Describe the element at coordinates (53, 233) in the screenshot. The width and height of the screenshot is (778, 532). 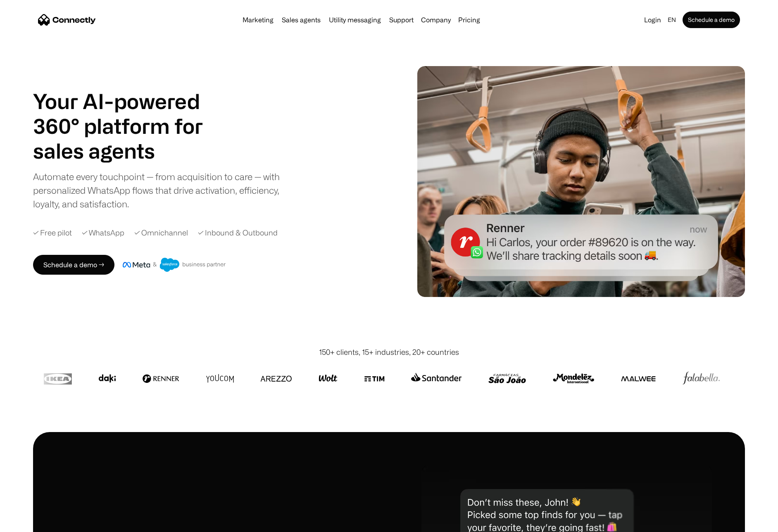
I see `div: ✓ Free pilot` at that location.